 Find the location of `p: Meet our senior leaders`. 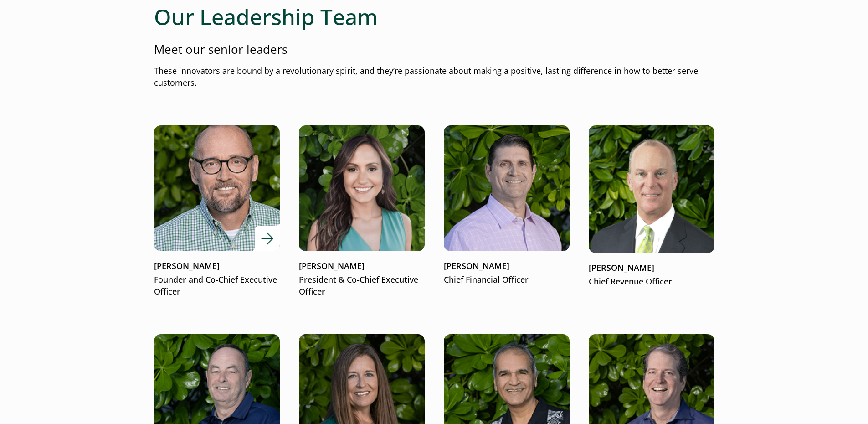

p: Meet our senior leaders is located at coordinates (434, 50).